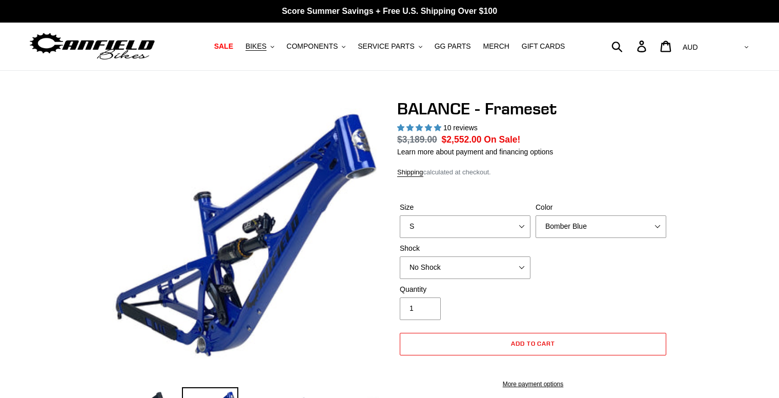  What do you see at coordinates (386, 46) in the screenshot?
I see `span: SERVICE PARTS` at bounding box center [386, 46].